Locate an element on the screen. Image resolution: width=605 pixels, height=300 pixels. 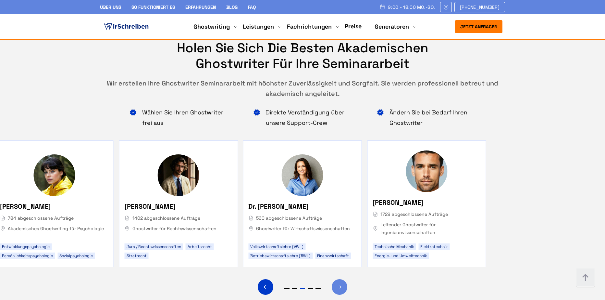
a: Fachrichtungen is located at coordinates (309, 27).